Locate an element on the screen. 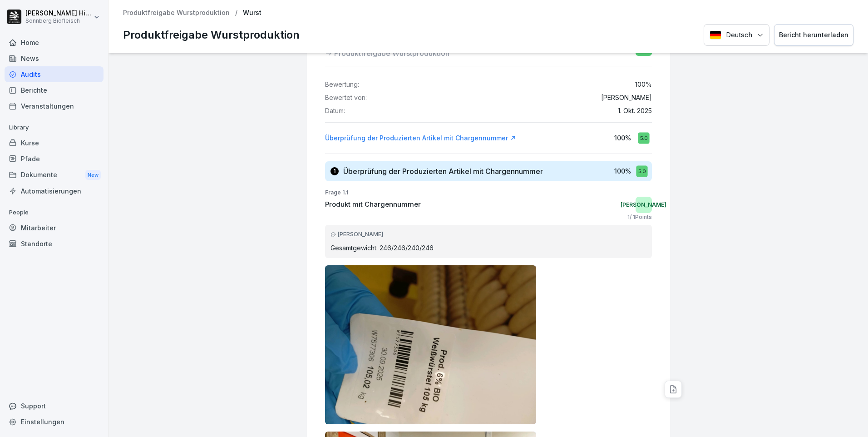 The width and height of the screenshot is (868, 437). div: 1 is located at coordinates (335, 172).